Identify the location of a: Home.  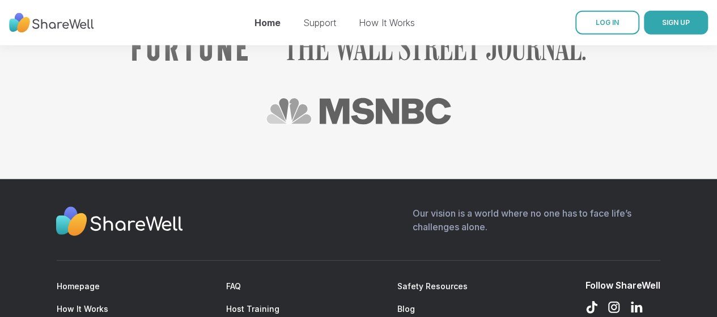
(268, 23).